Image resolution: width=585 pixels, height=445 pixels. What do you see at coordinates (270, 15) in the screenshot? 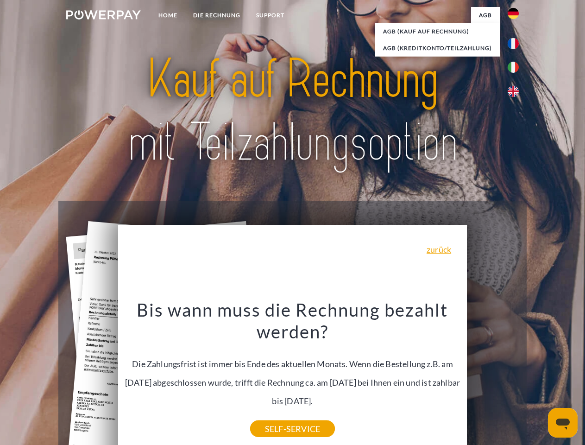
I see `a: SUPPORT` at bounding box center [270, 15].